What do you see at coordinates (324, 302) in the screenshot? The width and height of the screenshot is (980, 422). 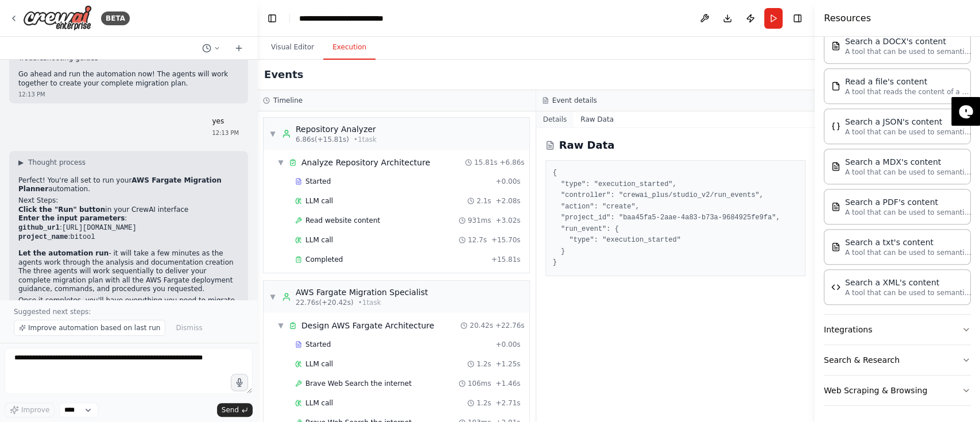 I see `span: 22.76s (+20.42s)` at bounding box center [324, 302].